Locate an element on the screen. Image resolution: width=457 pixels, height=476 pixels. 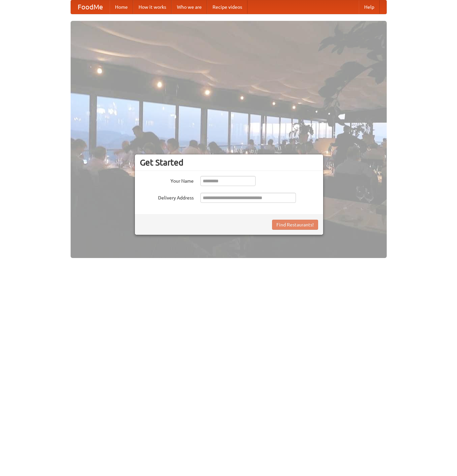
h3: Get Started is located at coordinates (229, 162).